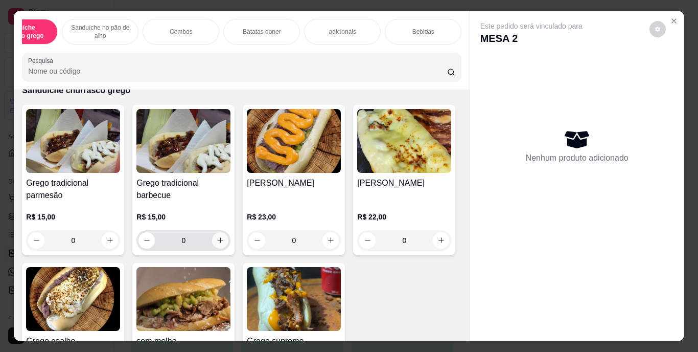 This screenshot has height=352, width=698. Describe the element at coordinates (294, 341) in the screenshot. I see `h4: Grego supremo` at that location.